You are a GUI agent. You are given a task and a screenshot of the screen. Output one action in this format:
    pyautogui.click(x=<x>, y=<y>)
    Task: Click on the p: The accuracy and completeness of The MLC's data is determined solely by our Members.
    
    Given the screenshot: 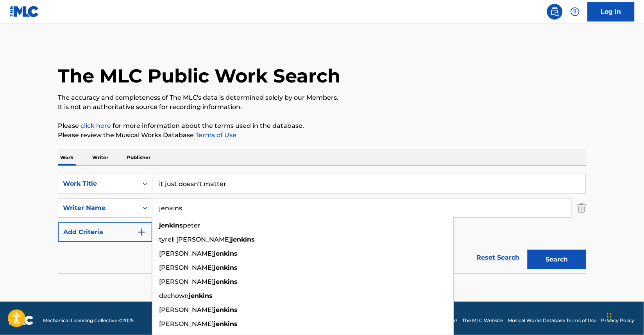 What is the action you would take?
    pyautogui.click(x=322, y=98)
    